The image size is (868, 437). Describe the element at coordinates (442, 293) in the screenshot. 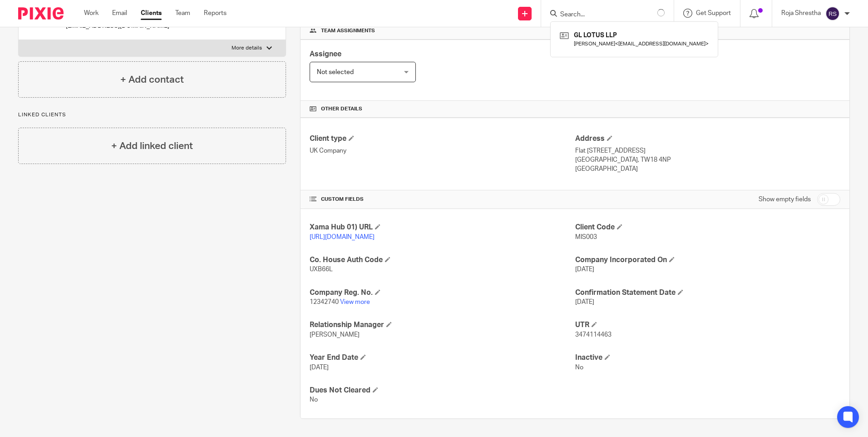

I see `h4: Company Reg. No.` at that location.